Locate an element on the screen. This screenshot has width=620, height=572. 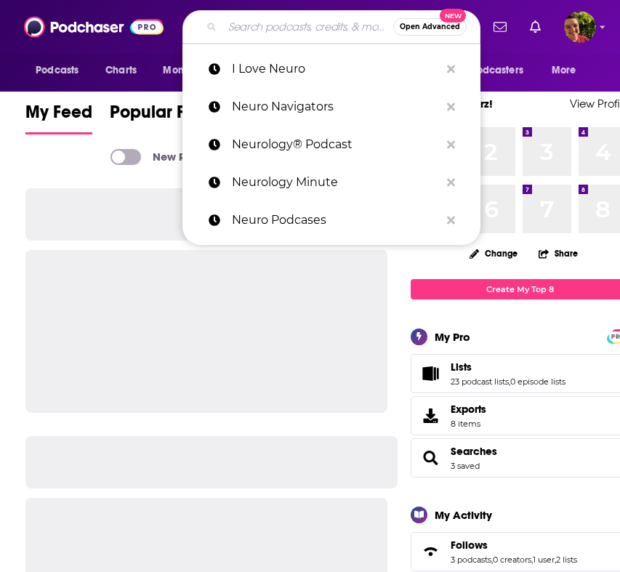
div: My Pro is located at coordinates (452, 337).